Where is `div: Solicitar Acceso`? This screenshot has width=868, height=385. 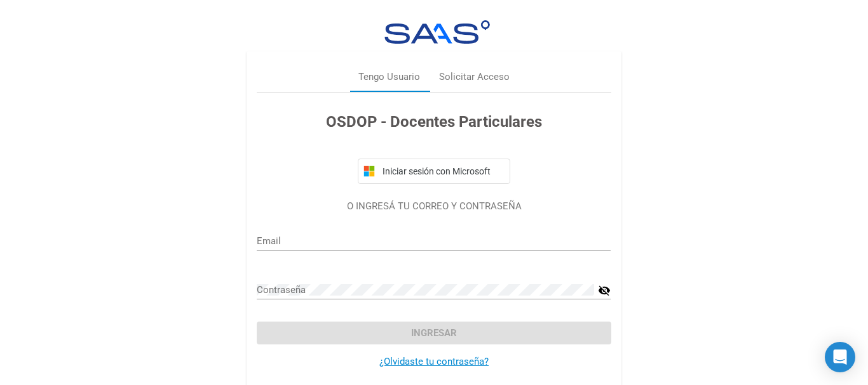
div: Solicitar Acceso is located at coordinates (474, 77).